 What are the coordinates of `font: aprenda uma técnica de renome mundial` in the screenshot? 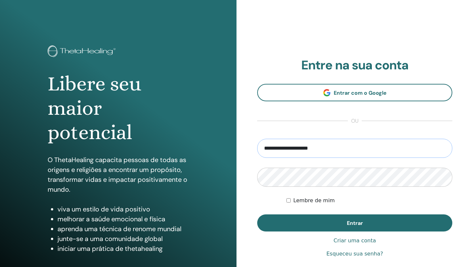 It's located at (119, 228).